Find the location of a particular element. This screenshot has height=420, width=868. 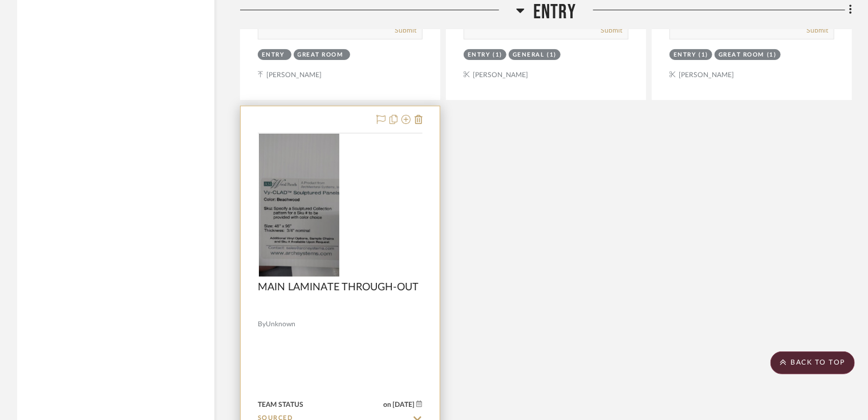

div: Team Status is located at coordinates (281, 405).